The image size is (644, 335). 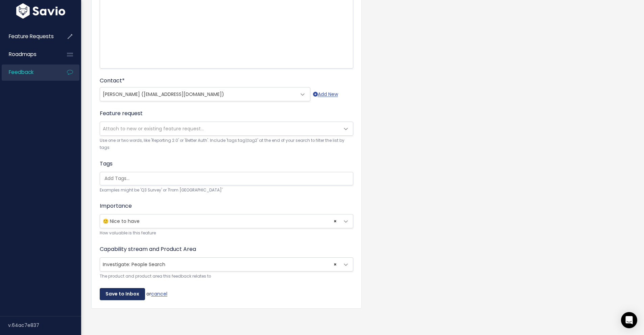 What do you see at coordinates (106, 164) in the screenshot?
I see `label: Tags` at bounding box center [106, 164].